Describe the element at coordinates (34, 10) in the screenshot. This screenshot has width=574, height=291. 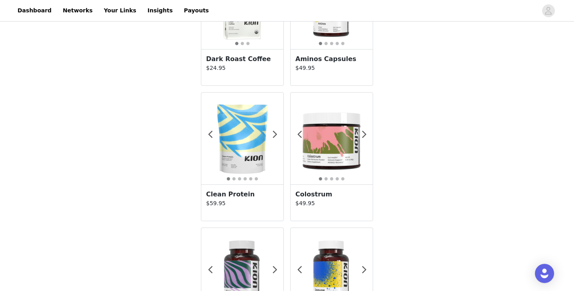
I see `a: Dashboard` at that location.